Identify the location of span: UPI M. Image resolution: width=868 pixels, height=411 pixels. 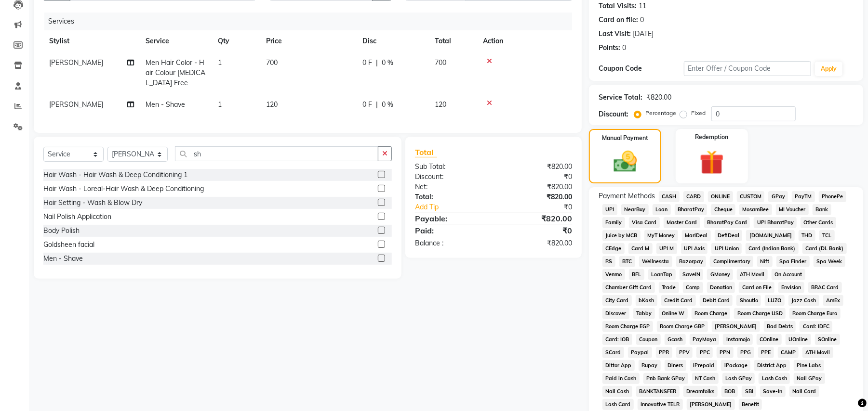
(666, 248).